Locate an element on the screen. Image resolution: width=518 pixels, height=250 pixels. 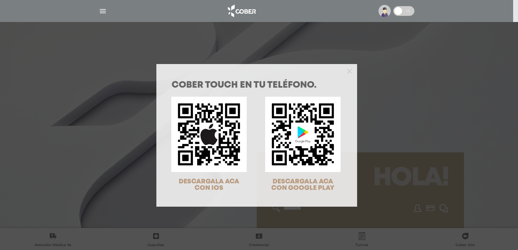
span: DESCARGALA ACA CON GOOGLE PLAY is located at coordinates (303, 185).